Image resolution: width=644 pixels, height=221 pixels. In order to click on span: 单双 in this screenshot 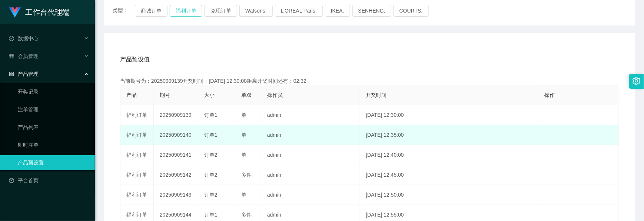, I will do `click(247, 95)`.